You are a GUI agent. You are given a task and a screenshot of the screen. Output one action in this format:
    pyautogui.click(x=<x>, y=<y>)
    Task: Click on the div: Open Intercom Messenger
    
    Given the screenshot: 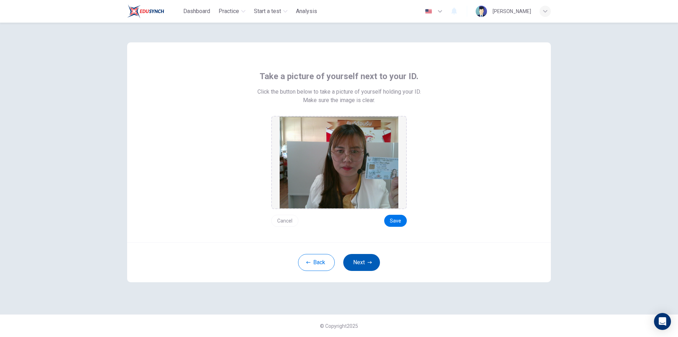 What is the action you would take?
    pyautogui.click(x=663, y=322)
    